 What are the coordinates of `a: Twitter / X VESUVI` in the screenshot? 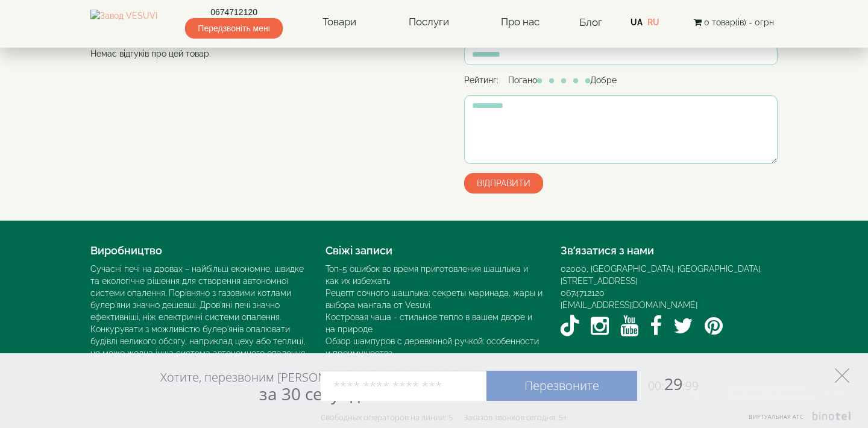 It's located at (683, 326).